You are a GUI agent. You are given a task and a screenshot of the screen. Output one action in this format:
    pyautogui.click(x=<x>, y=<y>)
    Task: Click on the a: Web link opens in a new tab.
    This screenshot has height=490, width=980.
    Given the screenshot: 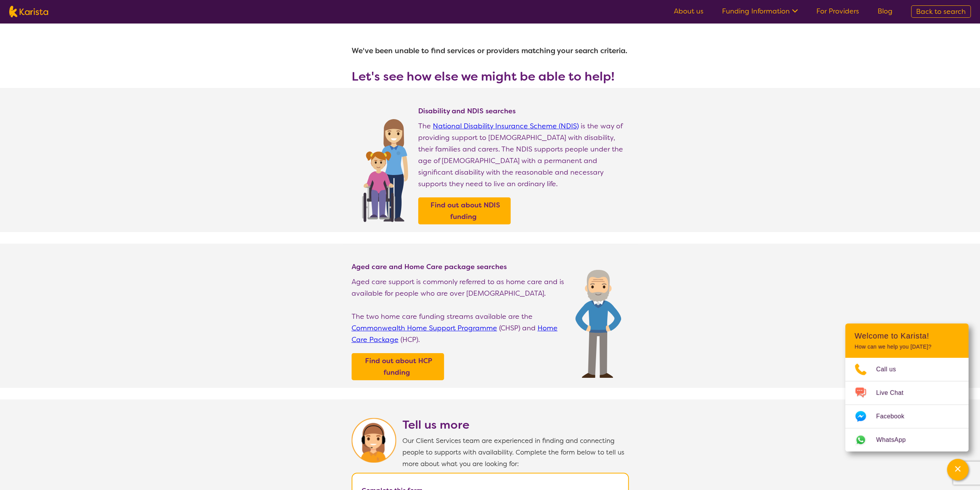 What is the action you would take?
    pyautogui.click(x=907, y=440)
    